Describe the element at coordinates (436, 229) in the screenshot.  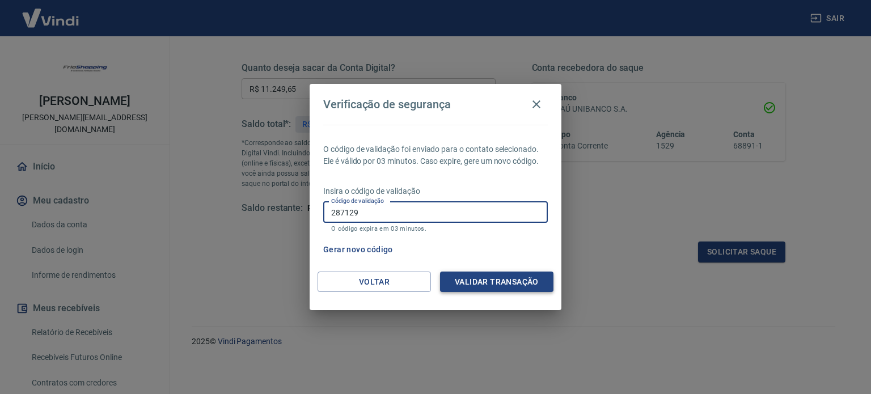
I see `p: O código expira em 03 minutos.` at that location.